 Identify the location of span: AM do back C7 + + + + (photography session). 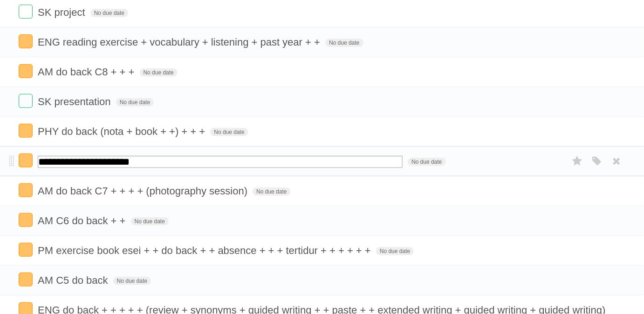
(143, 191).